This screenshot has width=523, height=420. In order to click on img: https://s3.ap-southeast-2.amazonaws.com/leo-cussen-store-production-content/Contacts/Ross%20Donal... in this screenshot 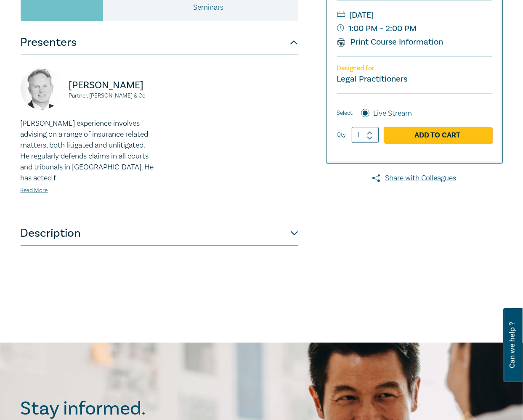, I will do `click(41, 89)`.